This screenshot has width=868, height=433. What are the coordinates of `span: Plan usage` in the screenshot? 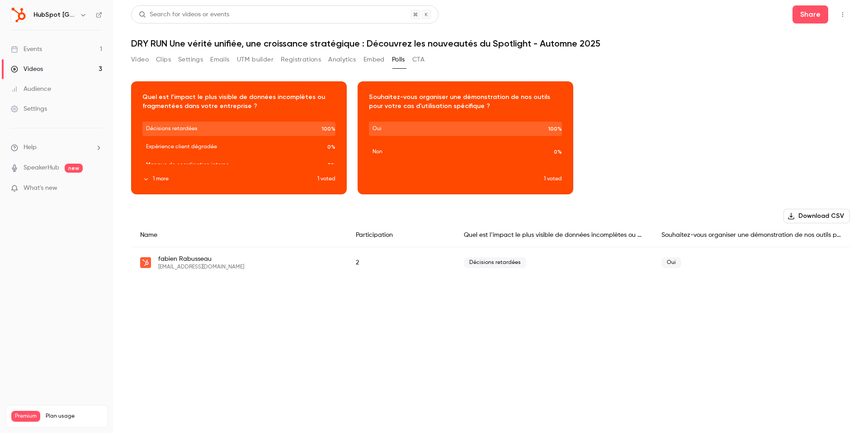 It's located at (74, 417).